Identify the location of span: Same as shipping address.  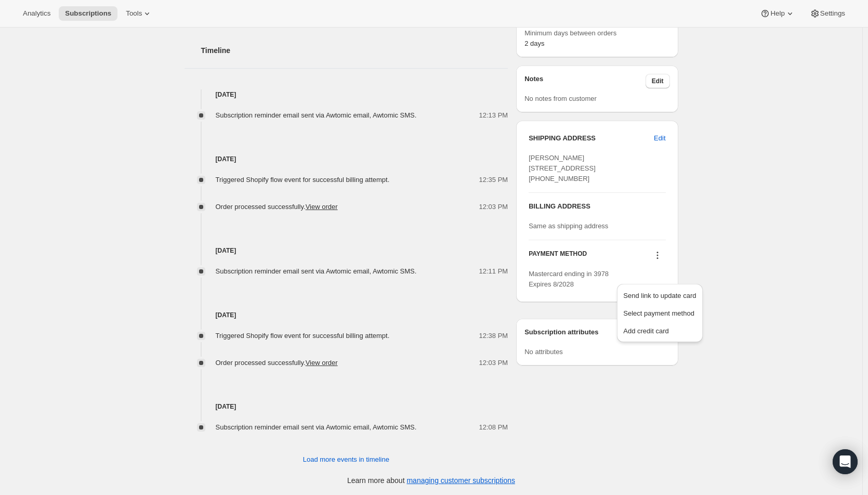
(568, 226).